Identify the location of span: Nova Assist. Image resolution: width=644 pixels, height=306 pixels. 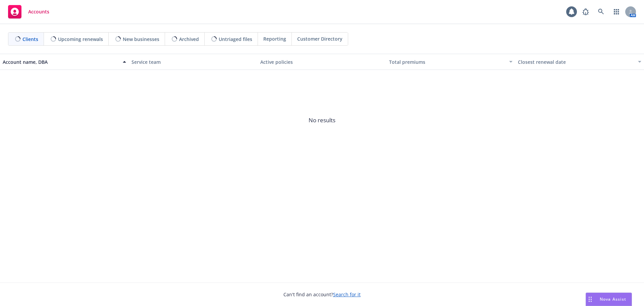
(613, 299).